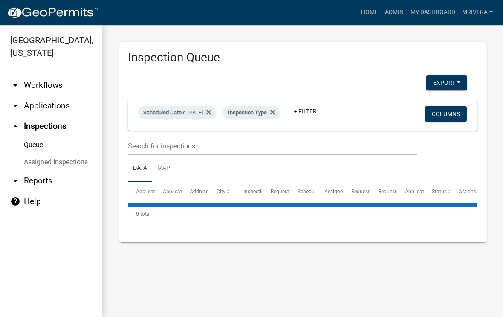 The width and height of the screenshot is (503, 317). I want to click on button: Columns, so click(446, 114).